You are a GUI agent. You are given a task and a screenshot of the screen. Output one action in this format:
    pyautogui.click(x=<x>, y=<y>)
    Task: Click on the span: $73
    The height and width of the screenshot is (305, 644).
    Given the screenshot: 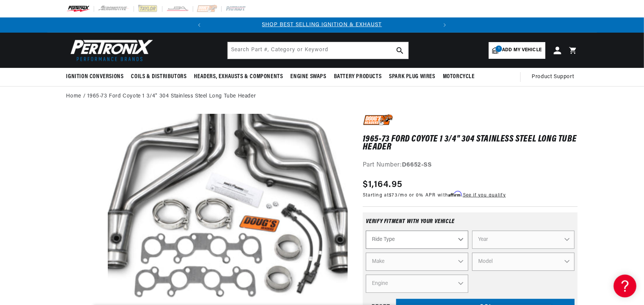 What is the action you would take?
    pyautogui.click(x=393, y=196)
    